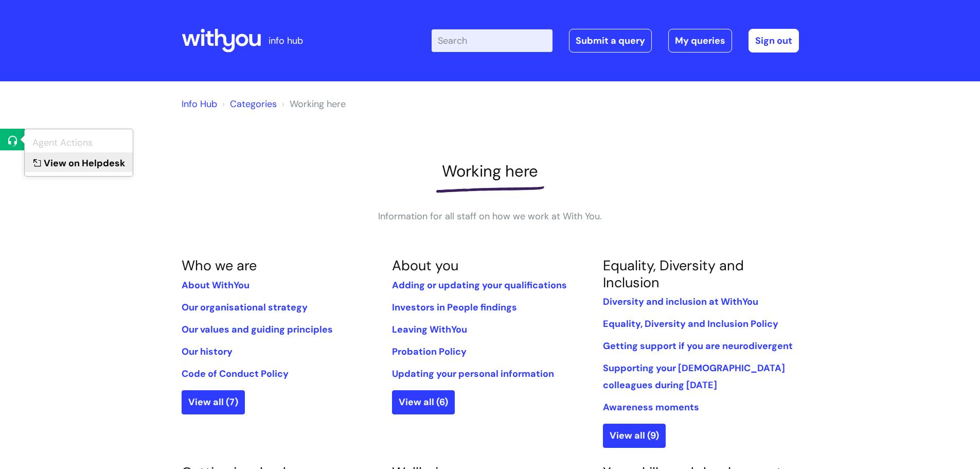  Describe the element at coordinates (454, 307) in the screenshot. I see `a: Investors in People findings` at that location.